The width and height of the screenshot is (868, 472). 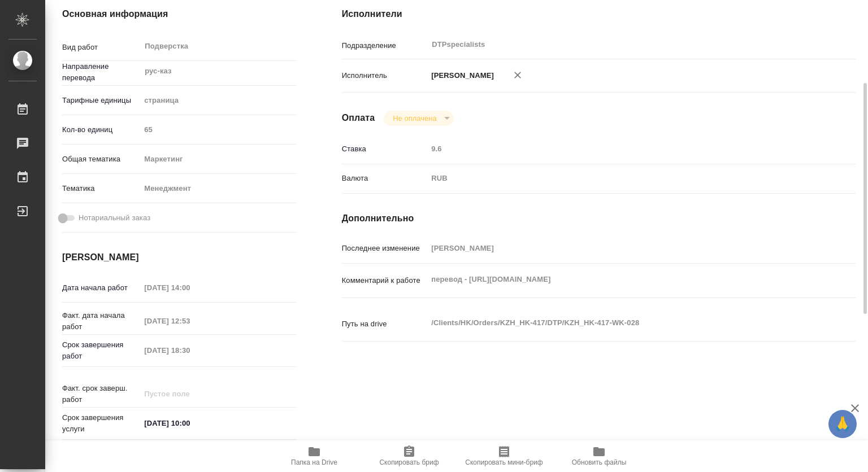 What do you see at coordinates (385, 280) in the screenshot?
I see `p: Комментарий к работе` at bounding box center [385, 280].